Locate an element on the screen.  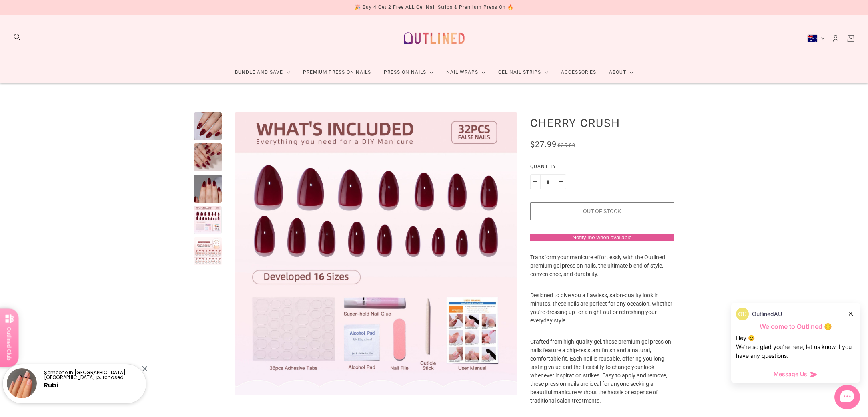
a: Press On Nails is located at coordinates (409, 72).